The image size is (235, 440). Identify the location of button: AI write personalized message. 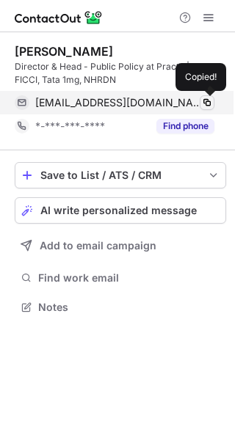
(120, 210).